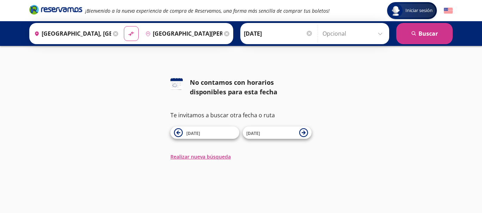 This screenshot has height=213, width=482. What do you see at coordinates (354, 34) in the screenshot?
I see `input: Opcional` at bounding box center [354, 34].